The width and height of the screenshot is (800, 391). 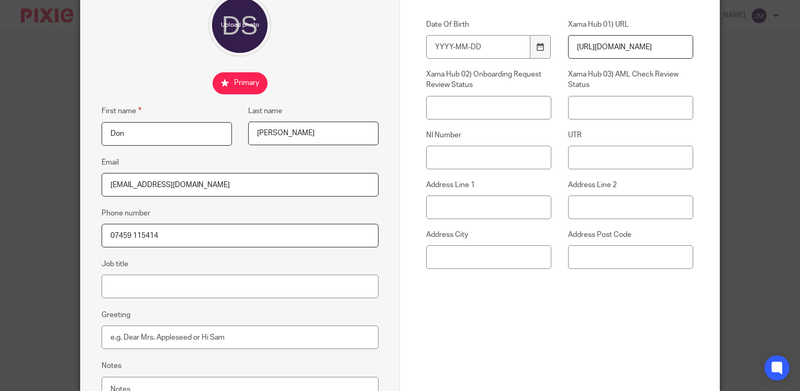 What do you see at coordinates (116, 315) in the screenshot?
I see `label: Greeting` at bounding box center [116, 315].